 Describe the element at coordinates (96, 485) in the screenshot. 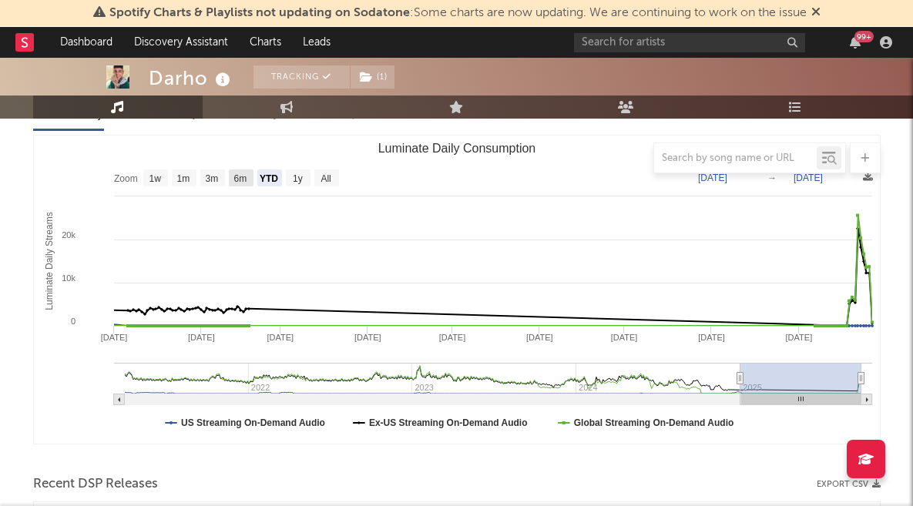

I see `span: Recent DSP Releases` at that location.